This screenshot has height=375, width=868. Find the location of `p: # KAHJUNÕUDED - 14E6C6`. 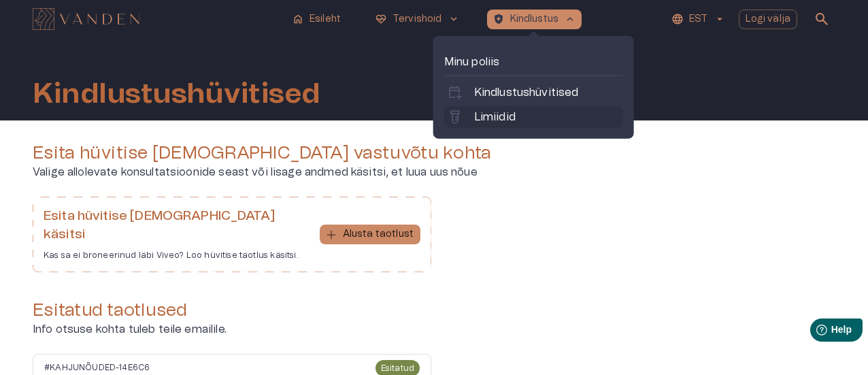

p: # KAHJUNÕUDED - 14E6C6 is located at coordinates (97, 367).